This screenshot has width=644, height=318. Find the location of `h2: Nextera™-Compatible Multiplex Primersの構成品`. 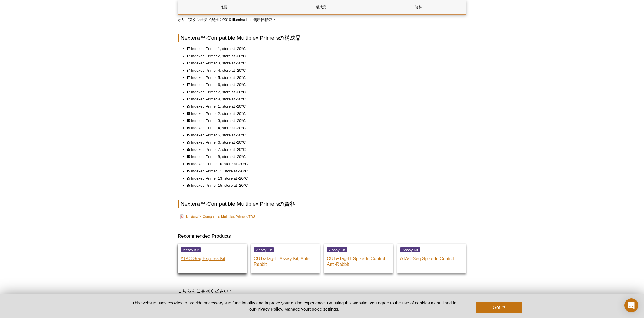

h2: Nextera™-Compatible Multiplex Primersの構成品 is located at coordinates (322, 38).